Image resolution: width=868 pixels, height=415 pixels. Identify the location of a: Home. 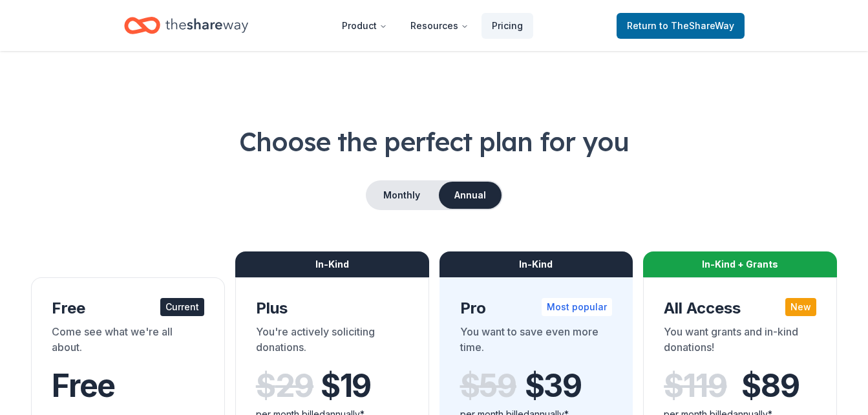
(186, 25).